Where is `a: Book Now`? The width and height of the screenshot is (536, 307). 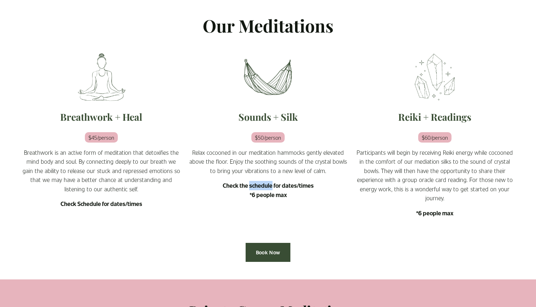 a: Book Now is located at coordinates (268, 252).